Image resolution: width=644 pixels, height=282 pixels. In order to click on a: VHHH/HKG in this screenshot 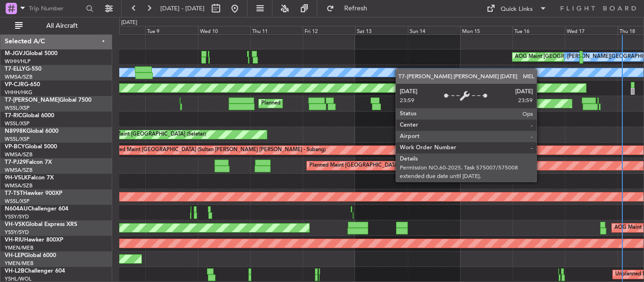, I will do `click(18, 92)`.